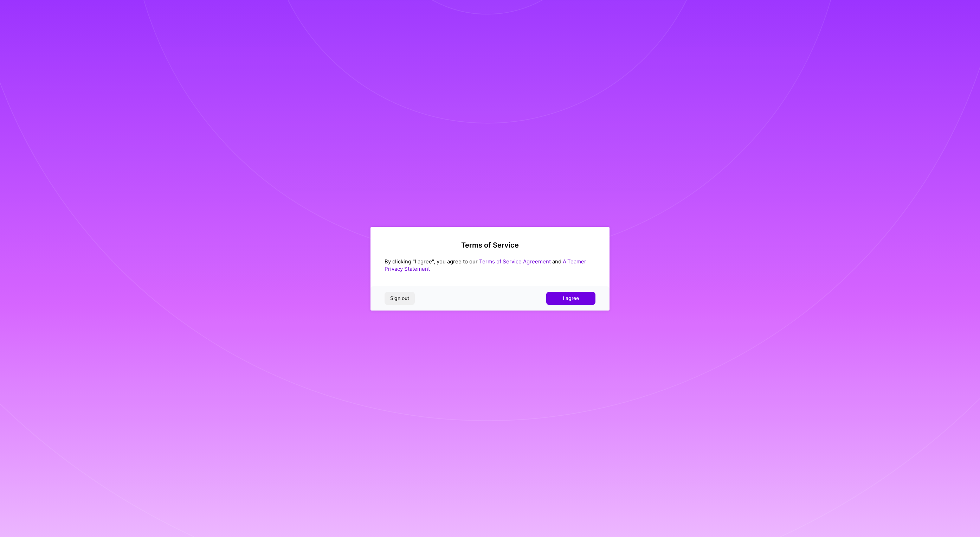 The image size is (980, 537). Describe the element at coordinates (571, 298) in the screenshot. I see `button: I agree` at that location.